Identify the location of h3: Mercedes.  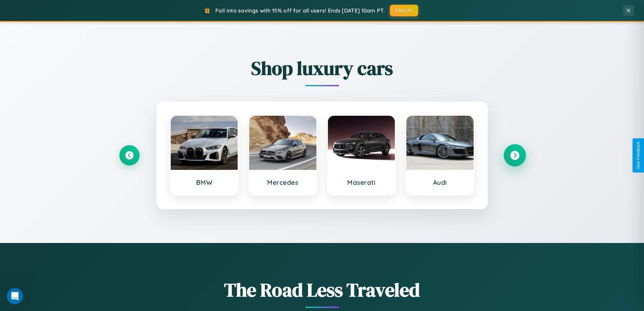
(283, 182).